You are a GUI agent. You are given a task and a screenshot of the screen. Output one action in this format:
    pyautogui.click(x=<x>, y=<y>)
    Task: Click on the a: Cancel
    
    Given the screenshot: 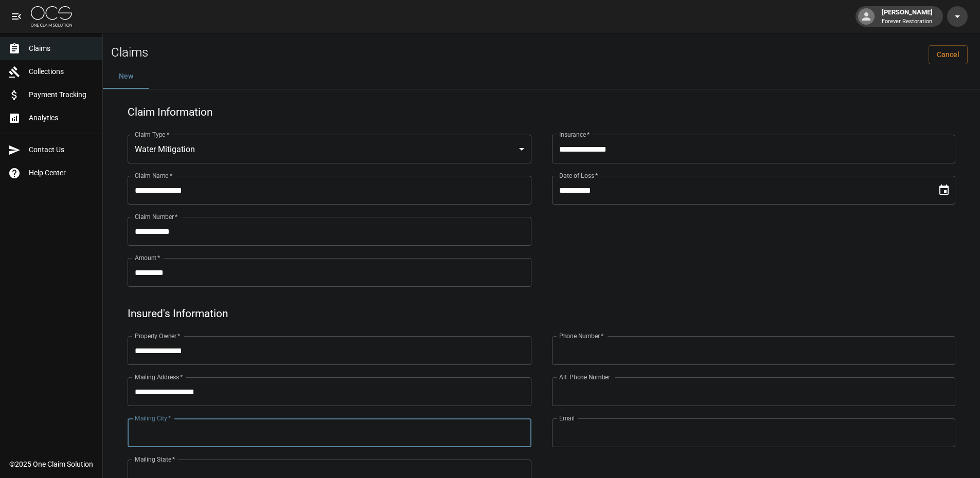 What is the action you would take?
    pyautogui.click(x=948, y=55)
    